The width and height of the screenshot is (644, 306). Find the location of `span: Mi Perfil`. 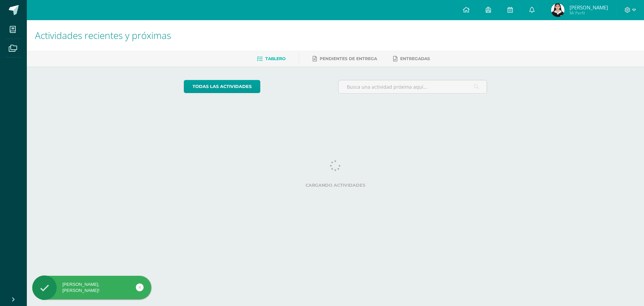

span: Mi Perfil is located at coordinates (588, 12).